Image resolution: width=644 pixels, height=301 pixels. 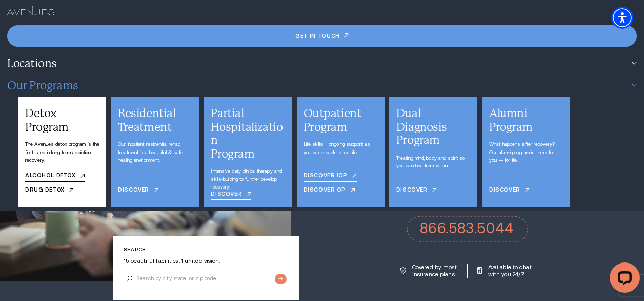 What do you see at coordinates (206, 279) in the screenshot?
I see `input: Search by city, state, or zip code` at bounding box center [206, 279].